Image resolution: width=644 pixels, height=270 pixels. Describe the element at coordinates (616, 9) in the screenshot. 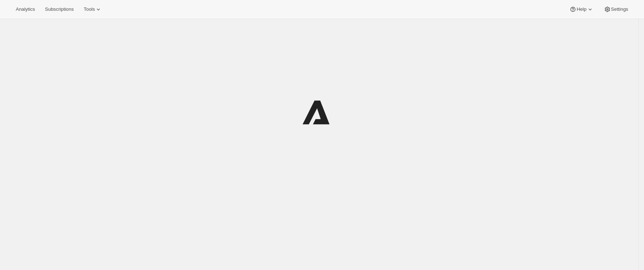

I see `button: Settings` at that location.